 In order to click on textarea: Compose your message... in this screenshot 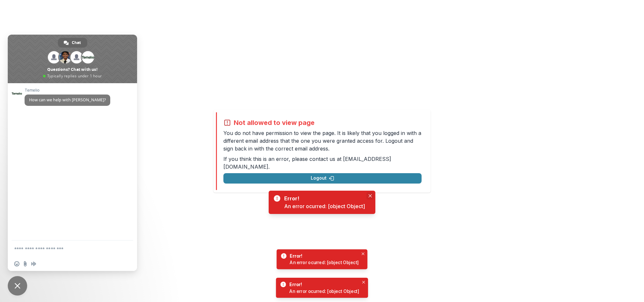, I will do `click(65, 249)`.